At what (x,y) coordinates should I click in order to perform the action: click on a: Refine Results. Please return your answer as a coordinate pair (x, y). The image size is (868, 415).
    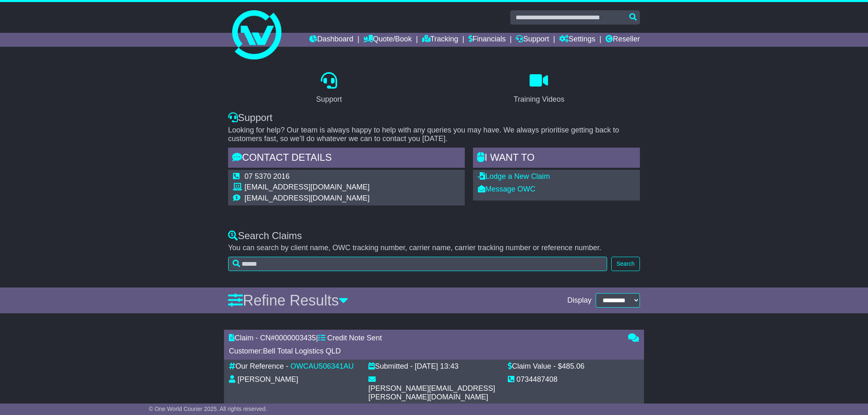
    Looking at the image, I should click on (288, 300).